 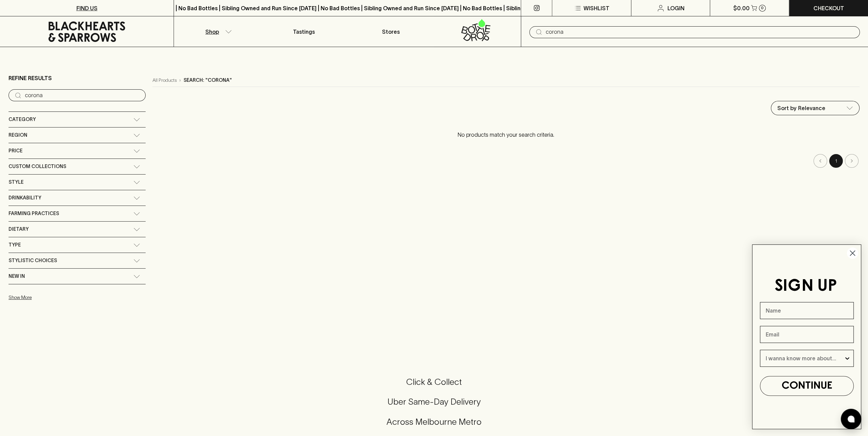 What do you see at coordinates (596, 8) in the screenshot?
I see `p: Wishlist` at bounding box center [596, 8].